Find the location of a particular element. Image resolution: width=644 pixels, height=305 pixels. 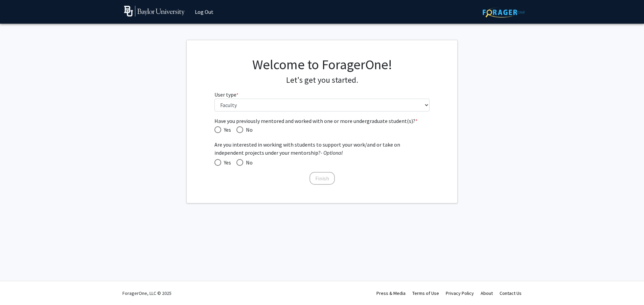

h1: Welcome to ForagerOne! is located at coordinates (322, 64).